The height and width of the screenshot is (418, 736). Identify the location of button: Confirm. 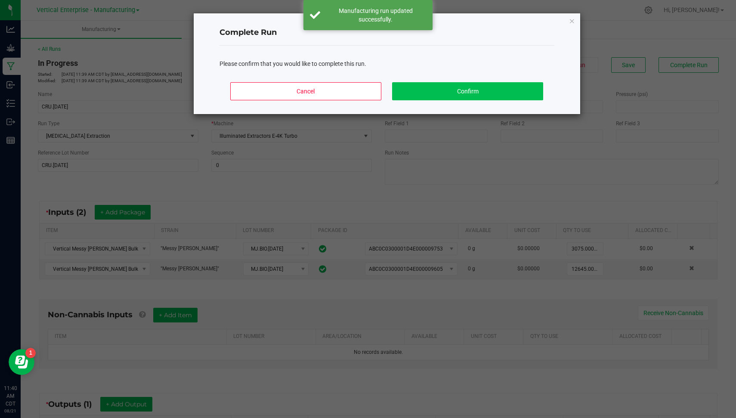
(468, 91).